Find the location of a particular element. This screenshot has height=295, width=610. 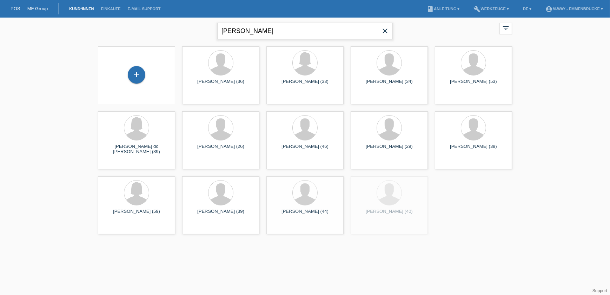

i: filter_list is located at coordinates (505, 28).